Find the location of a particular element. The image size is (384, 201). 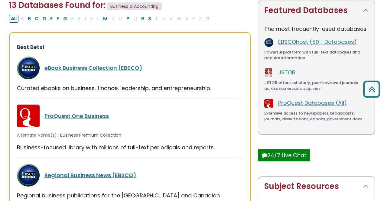

a: Regional Business News (EBSCO) is located at coordinates (91, 175).